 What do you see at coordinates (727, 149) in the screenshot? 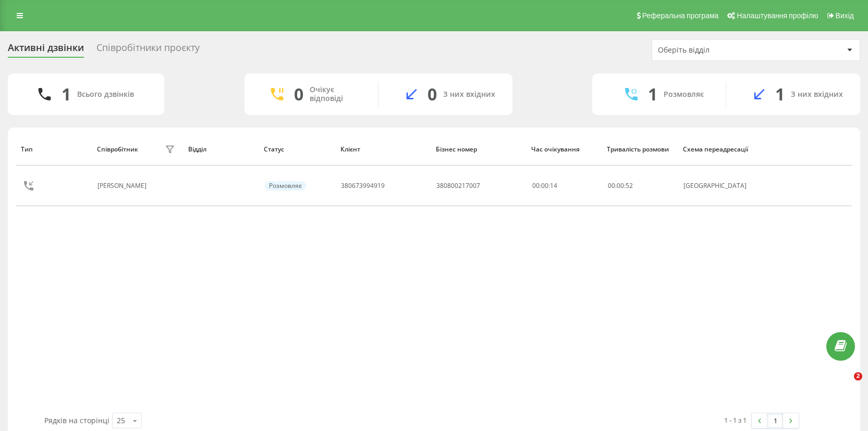
I see `div: Схема переадресації` at bounding box center [727, 149].